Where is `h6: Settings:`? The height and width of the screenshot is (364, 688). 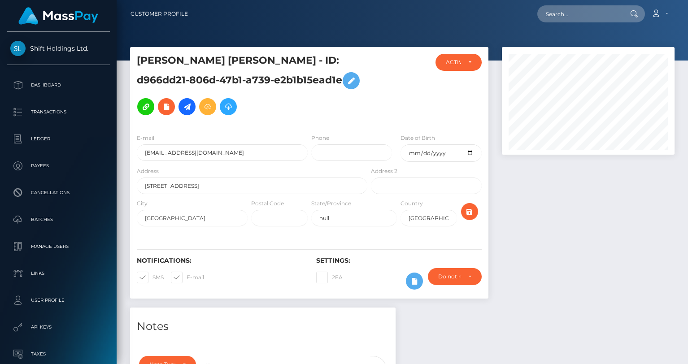 h6: Settings: is located at coordinates (399, 261).